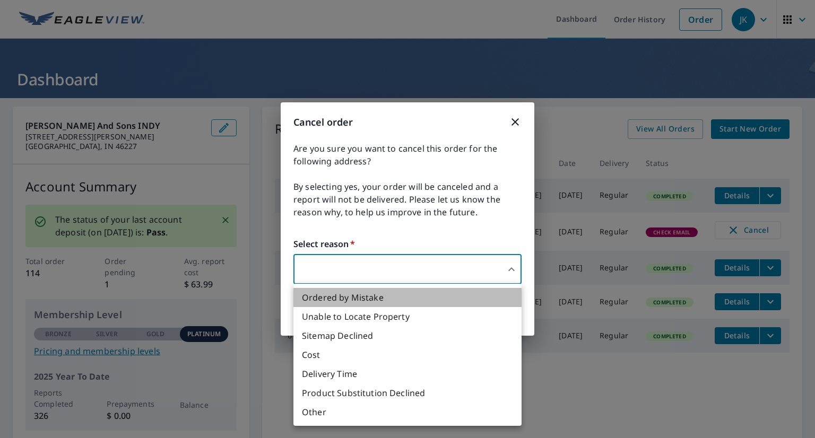 The height and width of the screenshot is (438, 815). Describe the element at coordinates (407, 317) in the screenshot. I see `li: Unable to Locate Property` at that location.